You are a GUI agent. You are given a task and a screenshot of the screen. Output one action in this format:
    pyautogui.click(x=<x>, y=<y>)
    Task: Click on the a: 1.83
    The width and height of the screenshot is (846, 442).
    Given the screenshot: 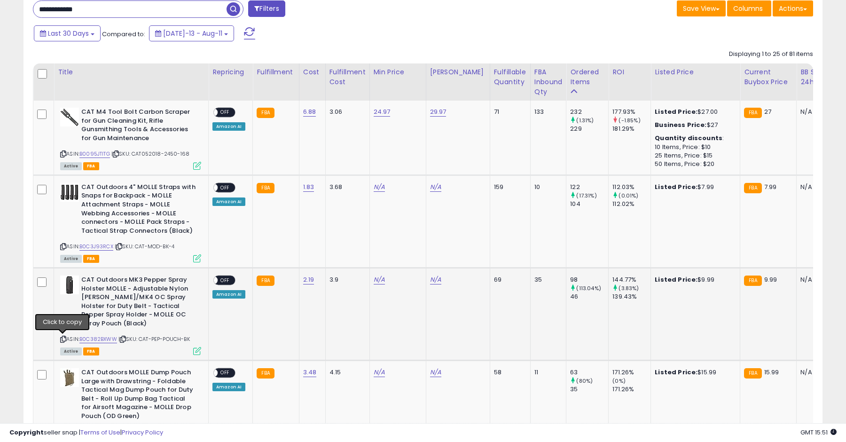 What is the action you would take?
    pyautogui.click(x=309, y=187)
    